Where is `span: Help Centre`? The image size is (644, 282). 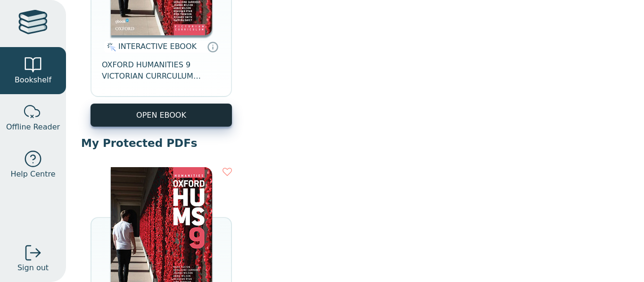 span: Help Centre is located at coordinates (33, 174).